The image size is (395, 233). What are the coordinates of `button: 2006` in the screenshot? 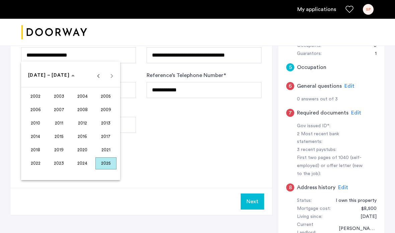 It's located at (36, 110).